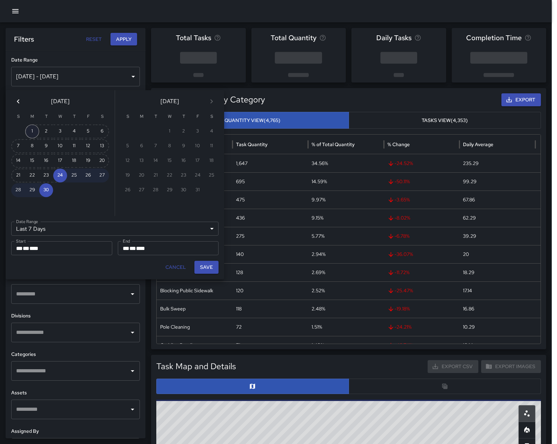 The image size is (557, 444). I want to click on button: 3, so click(60, 132).